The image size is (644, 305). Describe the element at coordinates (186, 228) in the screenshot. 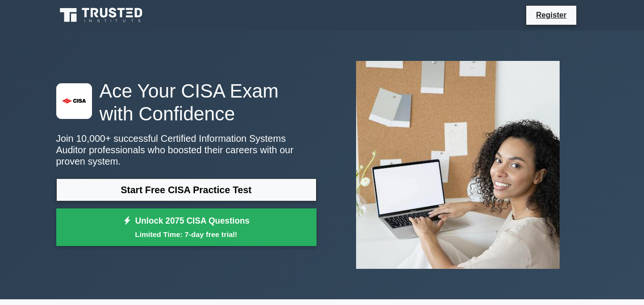

I see `a: Unlock 2075 CISA QuestionsLimited Time: 7-day free trial!` at that location.